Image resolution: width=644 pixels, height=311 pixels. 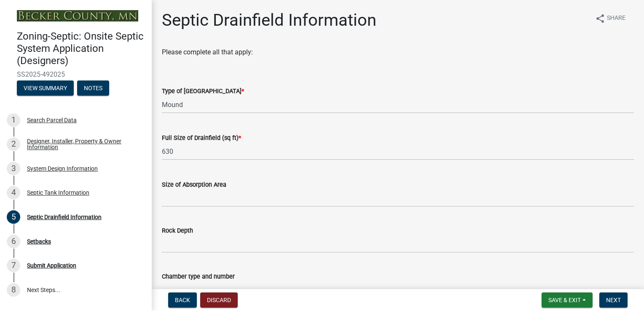 What do you see at coordinates (58, 192) in the screenshot?
I see `div: Septic Tank Information` at bounding box center [58, 192].